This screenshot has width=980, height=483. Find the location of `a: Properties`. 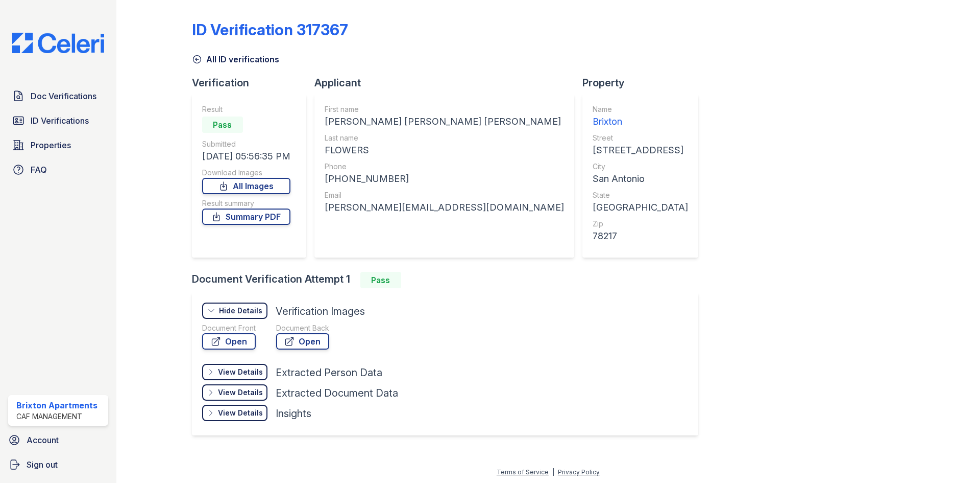

a: Properties is located at coordinates (59, 146).